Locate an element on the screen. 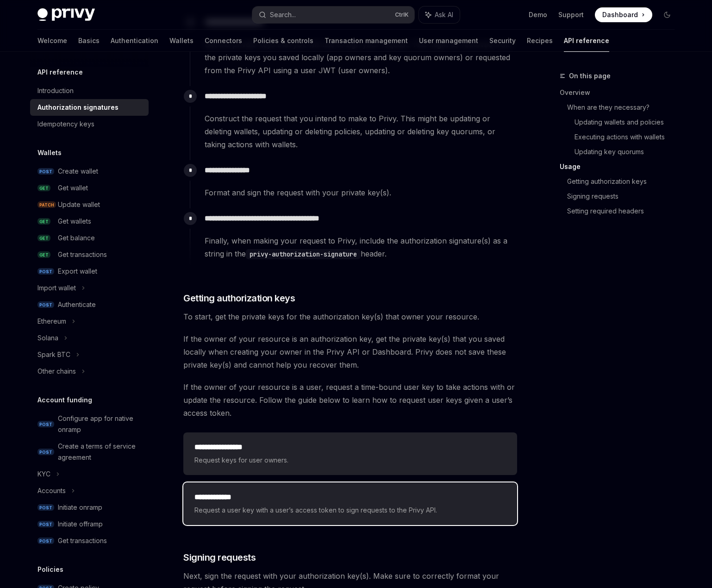 The width and height of the screenshot is (712, 588). button: Ask AI is located at coordinates (439, 15).